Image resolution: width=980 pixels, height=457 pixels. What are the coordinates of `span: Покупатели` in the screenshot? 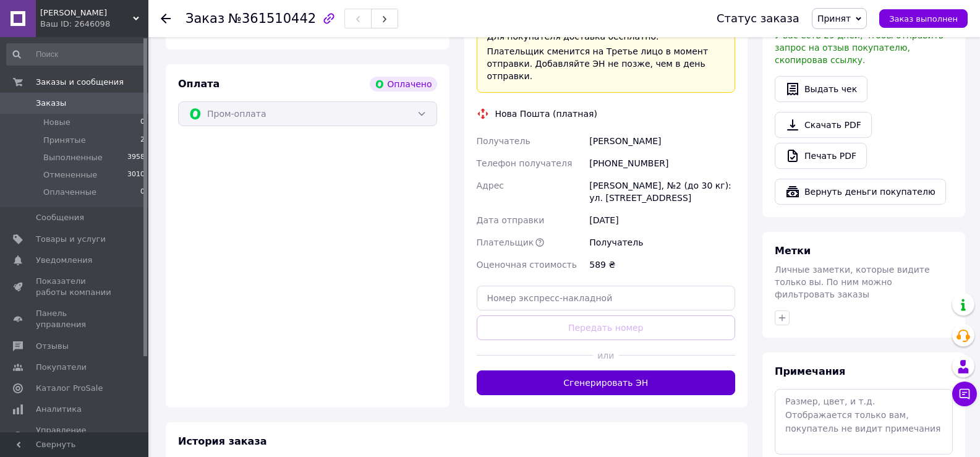 It's located at (61, 367).